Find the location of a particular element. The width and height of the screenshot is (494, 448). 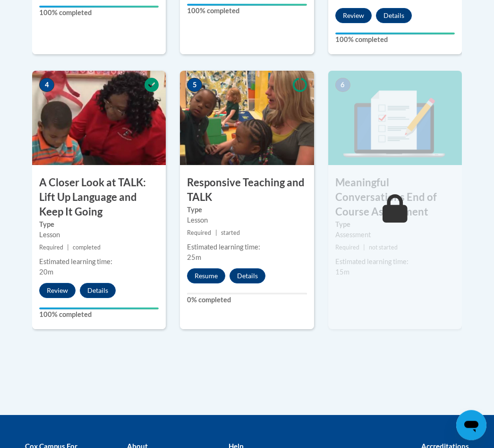

span: started is located at coordinates (230, 233).